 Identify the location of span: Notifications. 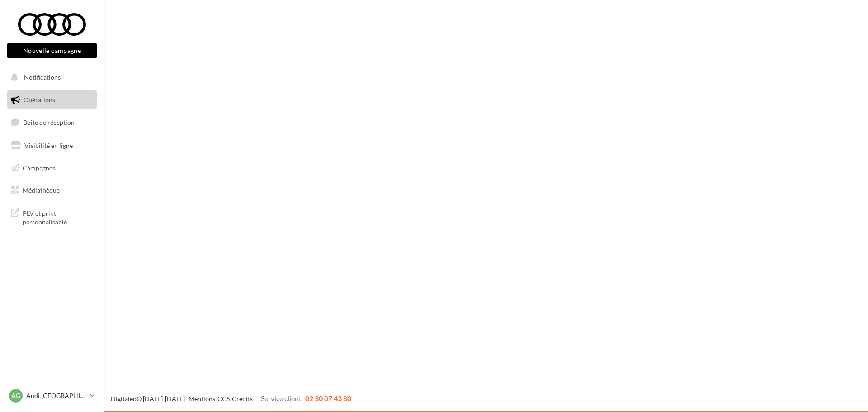
(42, 77).